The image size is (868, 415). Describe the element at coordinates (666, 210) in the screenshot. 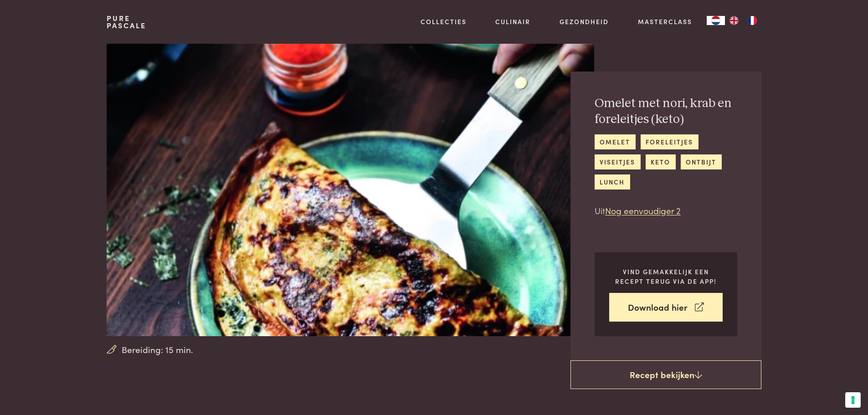

I see `p: Uit` at that location.